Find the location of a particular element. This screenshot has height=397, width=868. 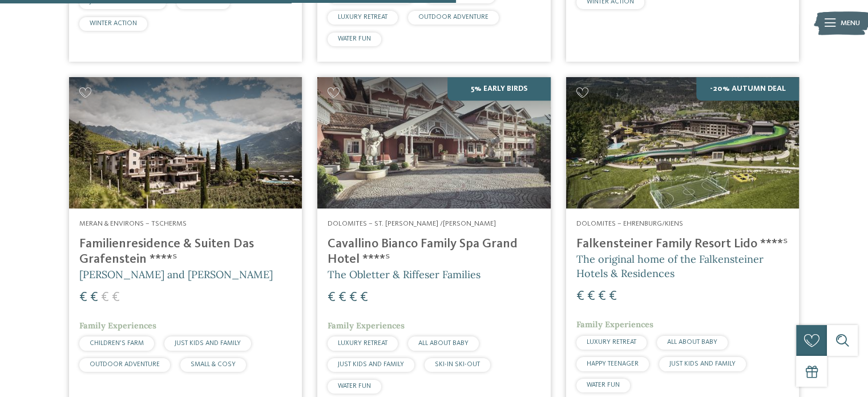

span: SKI-IN SKI-OUT is located at coordinates (457, 365).